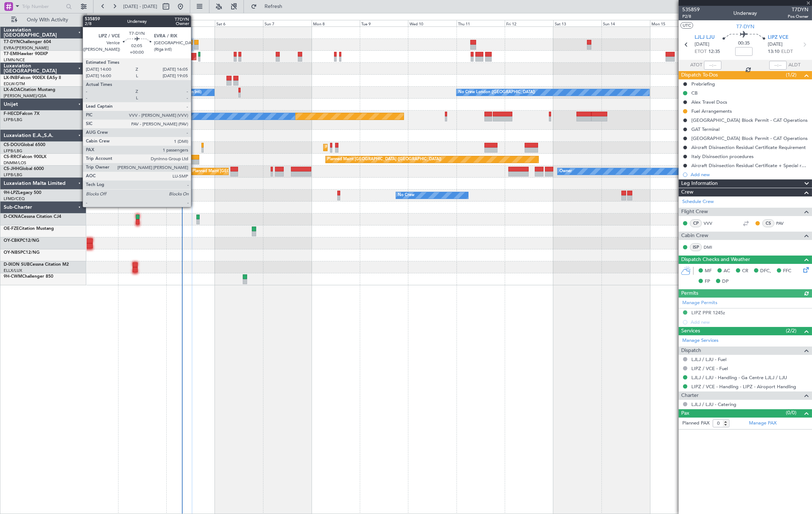 The width and height of the screenshot is (812, 514). What do you see at coordinates (529, 23) in the screenshot?
I see `div: Fri 12` at bounding box center [529, 23].